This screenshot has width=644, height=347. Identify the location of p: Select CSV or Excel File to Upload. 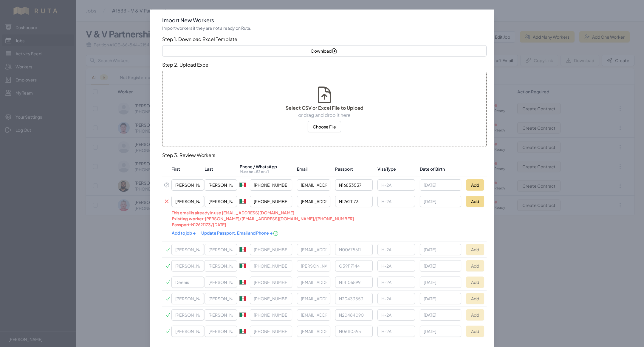
(324, 108).